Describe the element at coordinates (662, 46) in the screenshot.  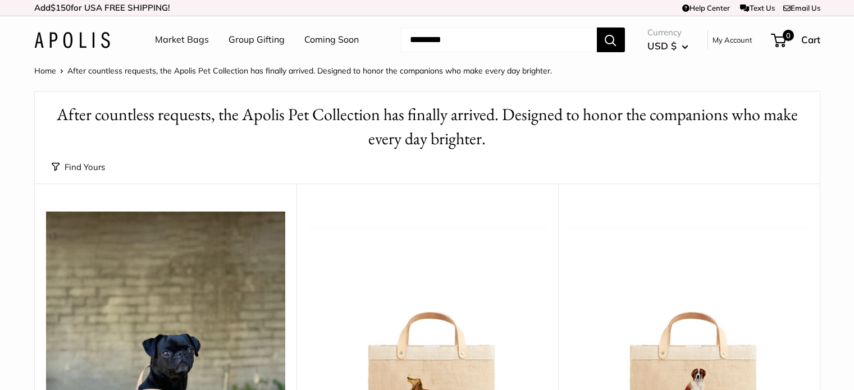
I see `span: USD $` at that location.